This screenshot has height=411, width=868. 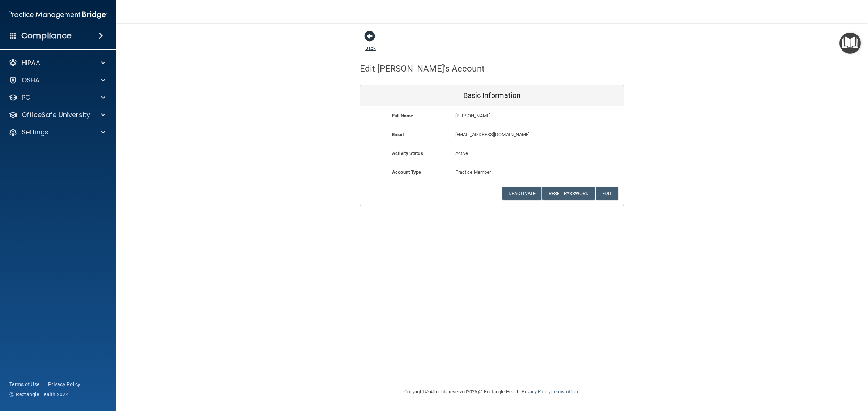 I want to click on p: Active, so click(x=492, y=154).